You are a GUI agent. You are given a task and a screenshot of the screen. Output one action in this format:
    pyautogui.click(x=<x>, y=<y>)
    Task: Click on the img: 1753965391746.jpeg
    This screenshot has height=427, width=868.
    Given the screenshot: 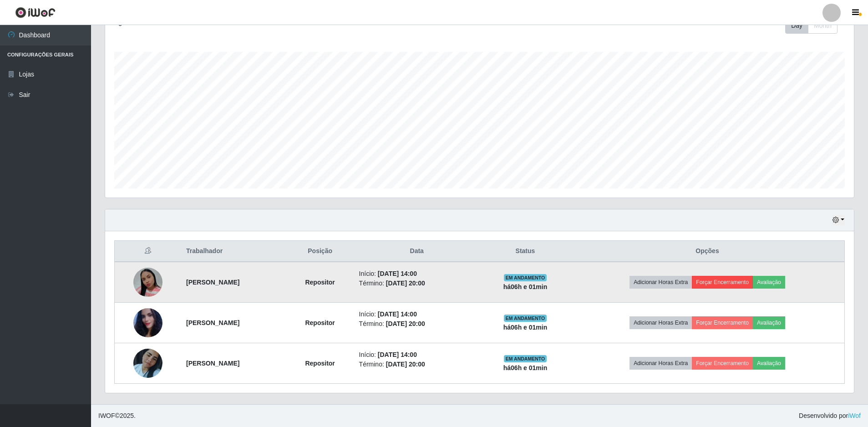 What is the action you would take?
    pyautogui.click(x=148, y=363)
    